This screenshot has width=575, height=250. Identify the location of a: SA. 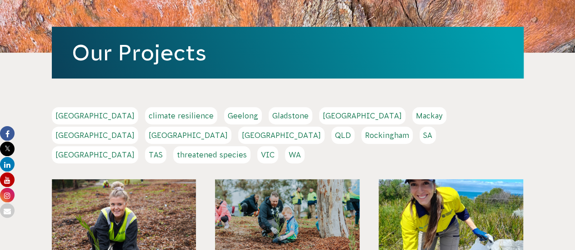
(427, 135).